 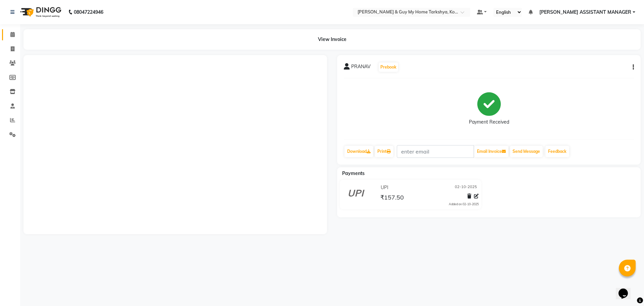 I want to click on button: Prebook, so click(x=388, y=67).